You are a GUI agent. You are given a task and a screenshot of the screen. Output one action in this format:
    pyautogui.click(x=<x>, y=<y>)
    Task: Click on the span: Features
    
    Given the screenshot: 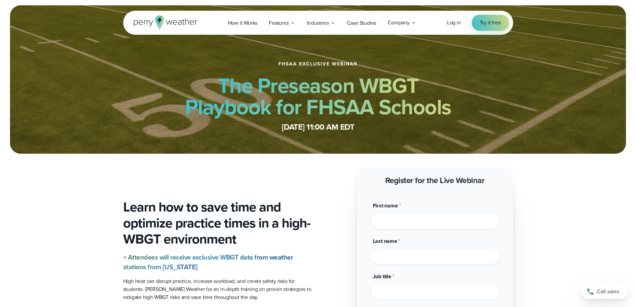 What is the action you would take?
    pyautogui.click(x=278, y=23)
    